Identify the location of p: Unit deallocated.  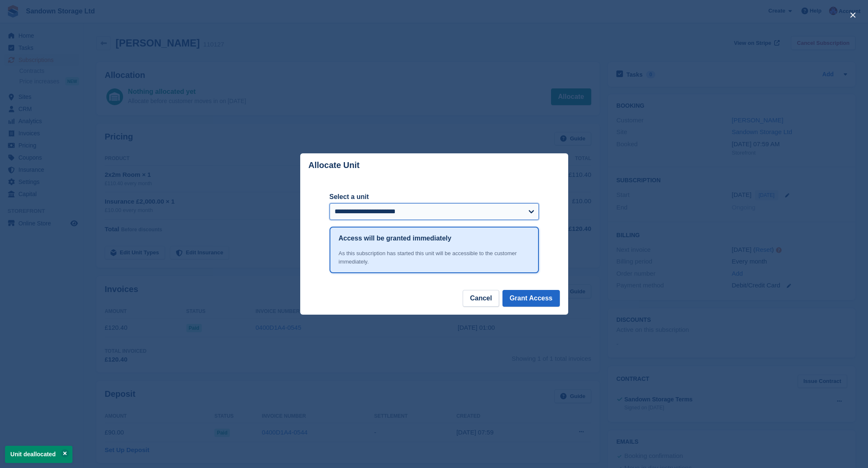
(39, 454).